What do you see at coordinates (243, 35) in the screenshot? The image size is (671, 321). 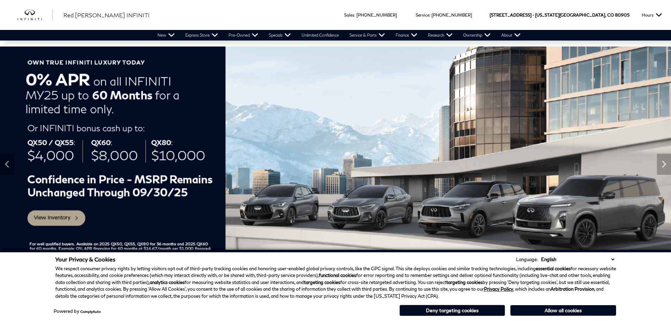 I see `a: Pre-Owned` at bounding box center [243, 35].